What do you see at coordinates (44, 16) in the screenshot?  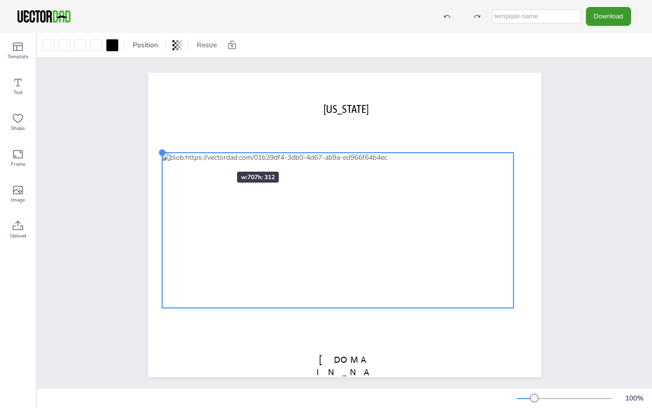 I see `img: VectorDad-1.png` at bounding box center [44, 16].